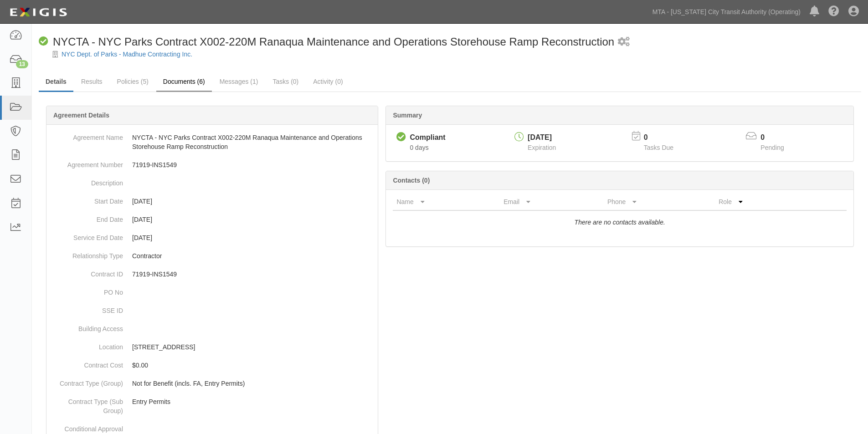  What do you see at coordinates (328, 82) in the screenshot?
I see `a: Activity (0)` at bounding box center [328, 82].